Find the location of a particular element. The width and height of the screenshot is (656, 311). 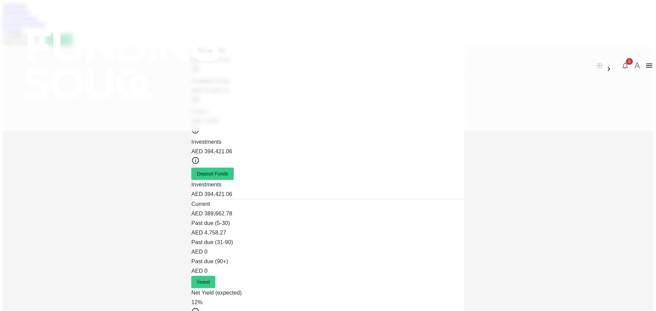

div: AED 4,758.27 is located at coordinates (328, 233).